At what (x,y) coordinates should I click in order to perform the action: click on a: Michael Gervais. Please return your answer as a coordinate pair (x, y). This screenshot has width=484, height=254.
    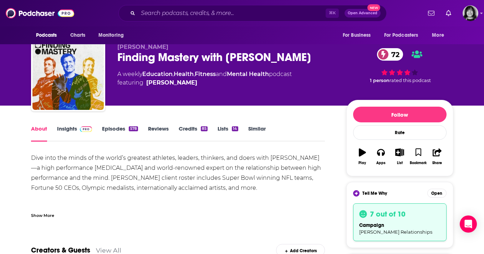
    Looking at the image, I should click on (171, 83).